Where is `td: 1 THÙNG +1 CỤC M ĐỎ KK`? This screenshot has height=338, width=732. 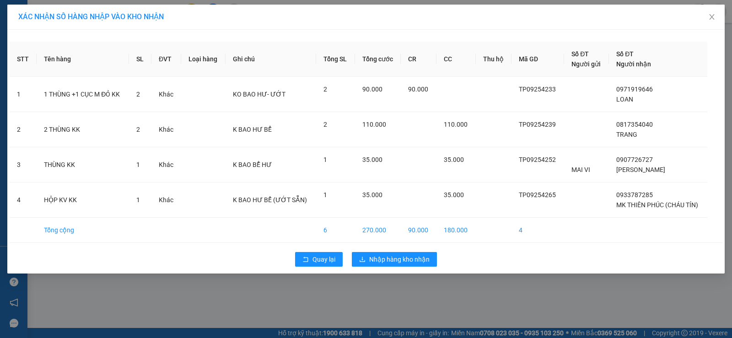 td: 1 THÙNG +1 CỤC M ĐỎ KK is located at coordinates (83, 94).